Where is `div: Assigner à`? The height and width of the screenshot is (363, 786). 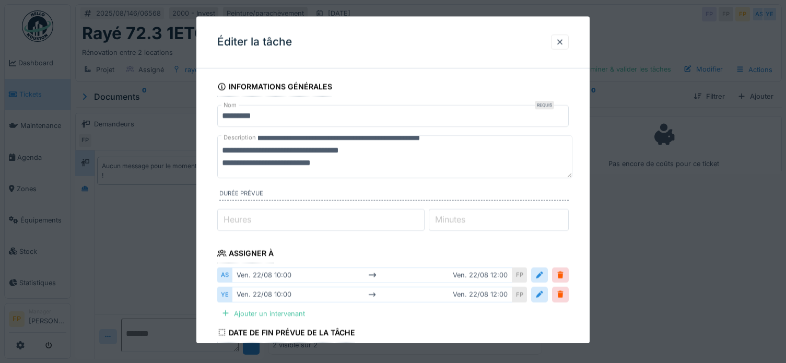 div: Assigner à is located at coordinates (246, 254).